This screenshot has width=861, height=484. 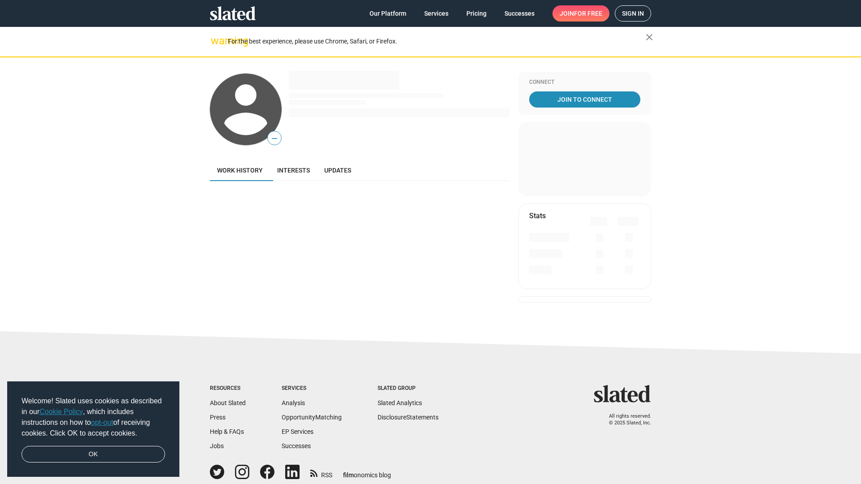 I want to click on a: Help & FAQs, so click(x=227, y=432).